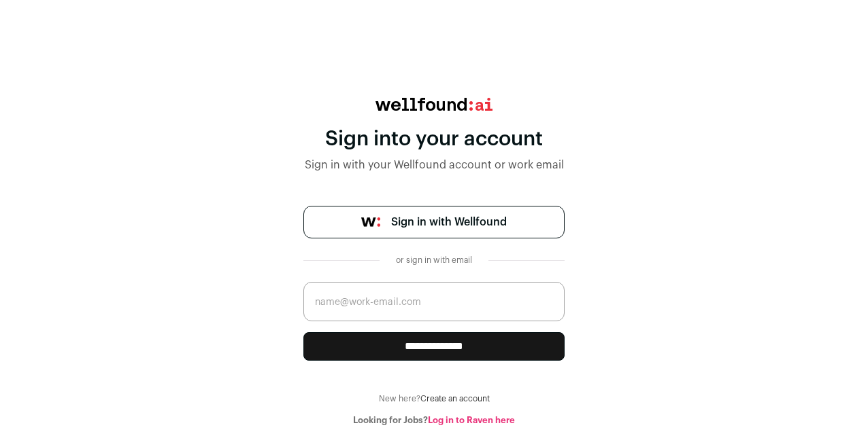 The image size is (868, 434). Describe the element at coordinates (434, 165) in the screenshot. I see `div: Sign in with your Wellfound account or work email` at that location.